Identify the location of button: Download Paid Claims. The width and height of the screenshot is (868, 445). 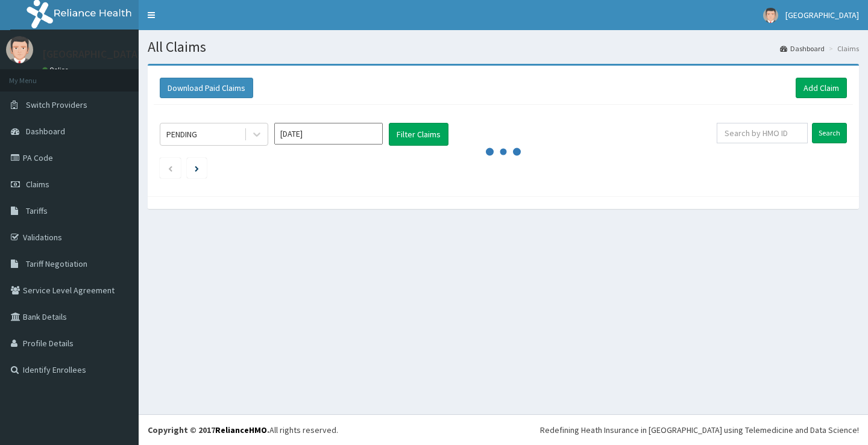
(206, 88).